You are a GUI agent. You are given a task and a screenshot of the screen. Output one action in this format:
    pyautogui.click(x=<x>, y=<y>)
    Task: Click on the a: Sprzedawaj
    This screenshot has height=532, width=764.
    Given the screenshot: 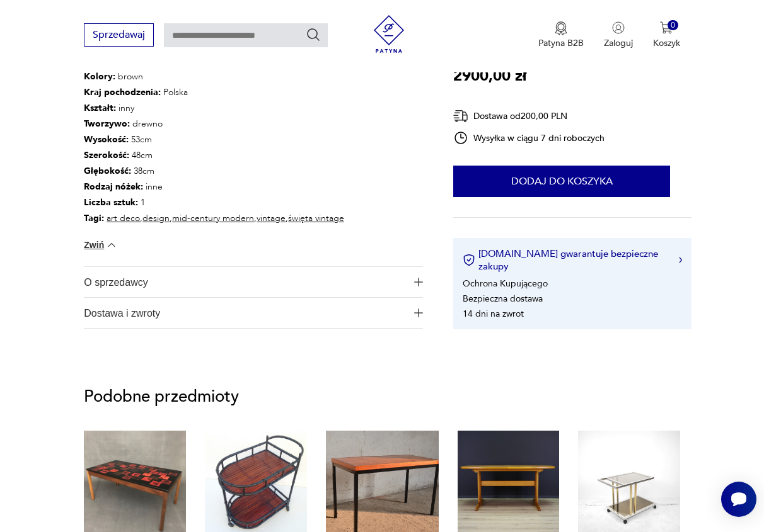 What is the action you would take?
    pyautogui.click(x=119, y=36)
    